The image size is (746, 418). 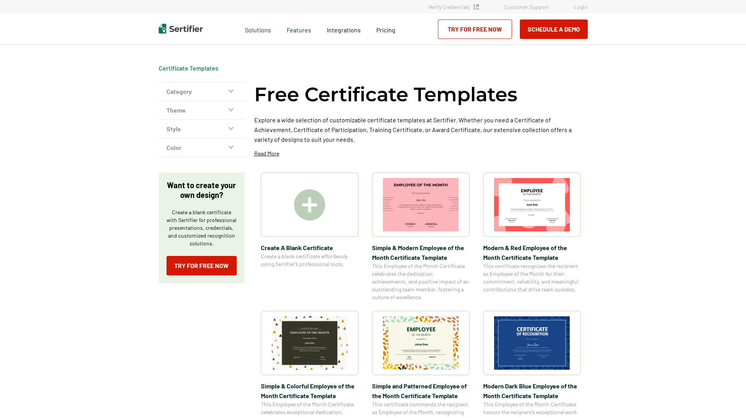 I want to click on a: Verify Credentials, so click(x=454, y=7).